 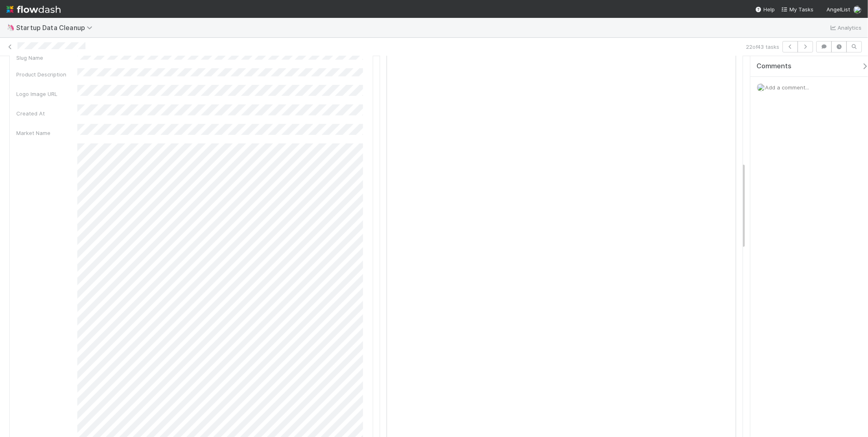 I want to click on a: My Tasks, so click(x=797, y=10).